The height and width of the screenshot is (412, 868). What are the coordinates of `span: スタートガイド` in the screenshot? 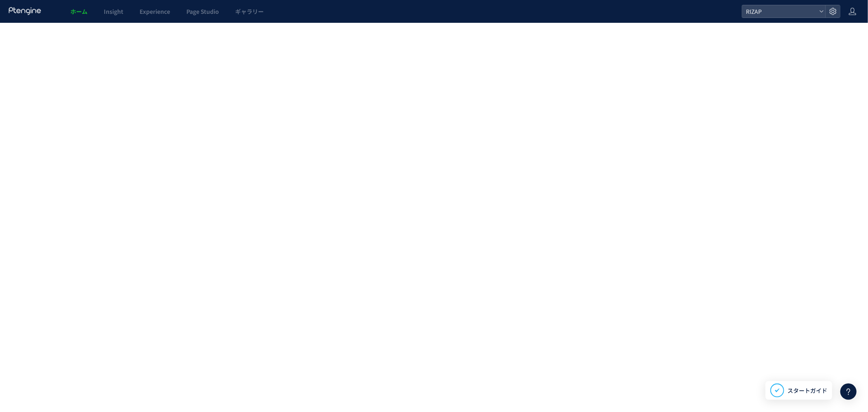 It's located at (808, 390).